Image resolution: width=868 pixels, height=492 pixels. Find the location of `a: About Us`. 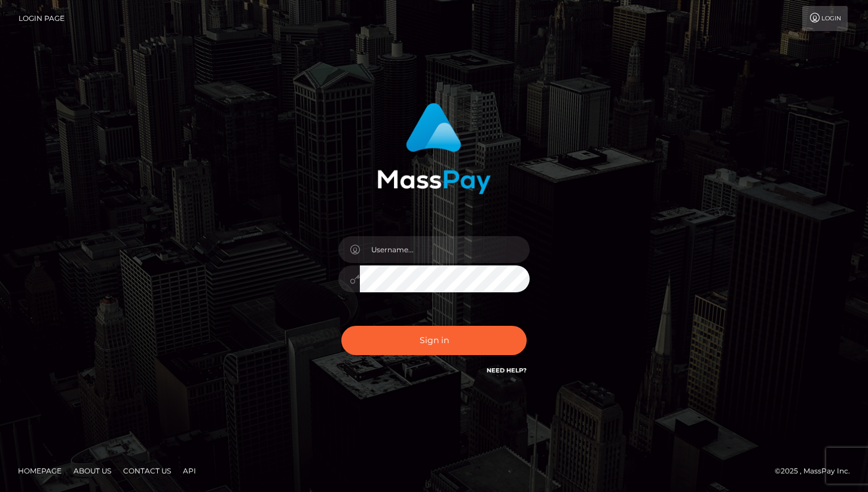

a: About Us is located at coordinates (92, 471).